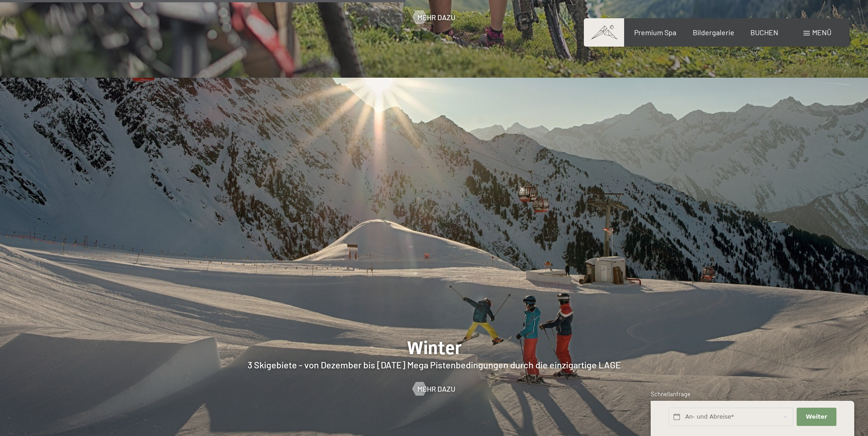 This screenshot has width=868, height=436. Describe the element at coordinates (816, 416) in the screenshot. I see `span: Weiter` at that location.